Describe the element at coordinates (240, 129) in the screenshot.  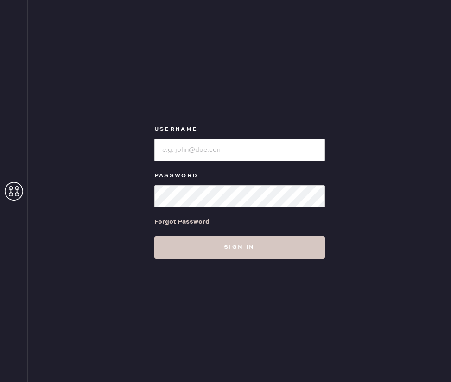
I see `label: Username` at that location.